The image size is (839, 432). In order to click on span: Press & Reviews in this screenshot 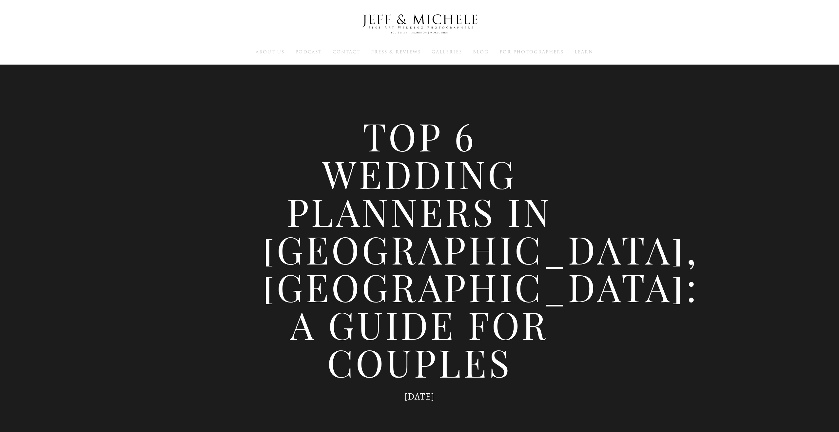, I will do `click(396, 52)`.